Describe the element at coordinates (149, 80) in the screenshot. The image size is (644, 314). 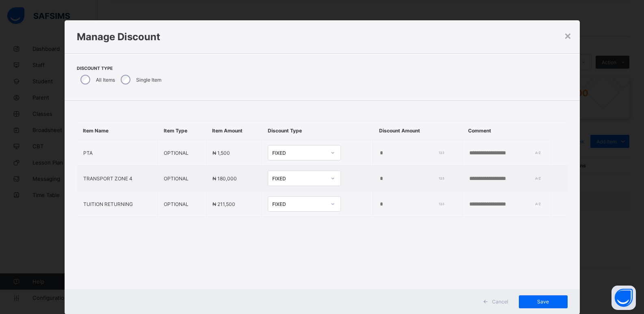
I see `label: Single Item` at that location.